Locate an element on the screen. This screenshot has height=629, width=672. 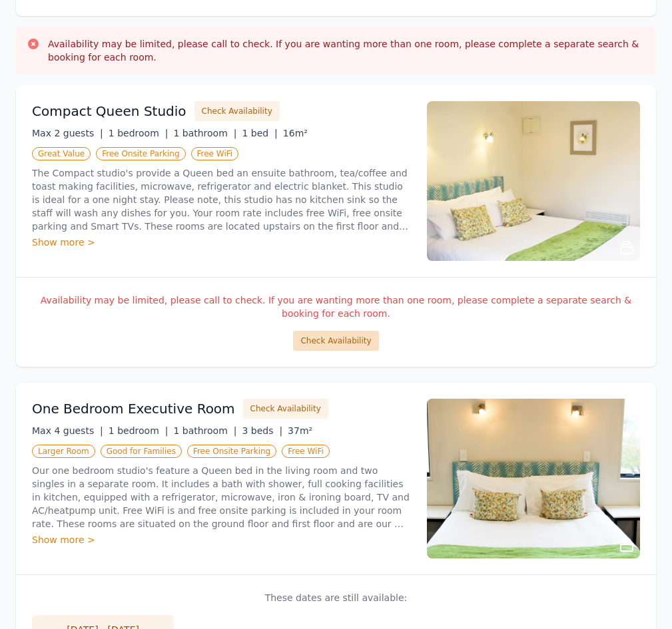
span: 3 beds | is located at coordinates (261, 431).